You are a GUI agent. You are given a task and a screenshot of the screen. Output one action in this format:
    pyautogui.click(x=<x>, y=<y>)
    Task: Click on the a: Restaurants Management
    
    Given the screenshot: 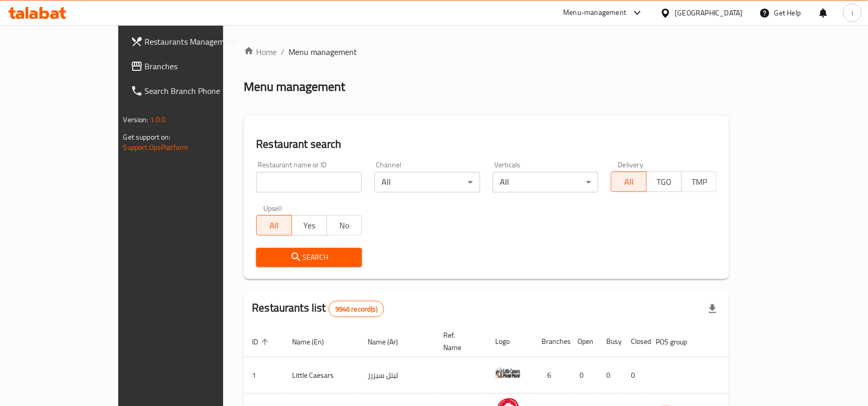 What is the action you would take?
    pyautogui.click(x=193, y=42)
    